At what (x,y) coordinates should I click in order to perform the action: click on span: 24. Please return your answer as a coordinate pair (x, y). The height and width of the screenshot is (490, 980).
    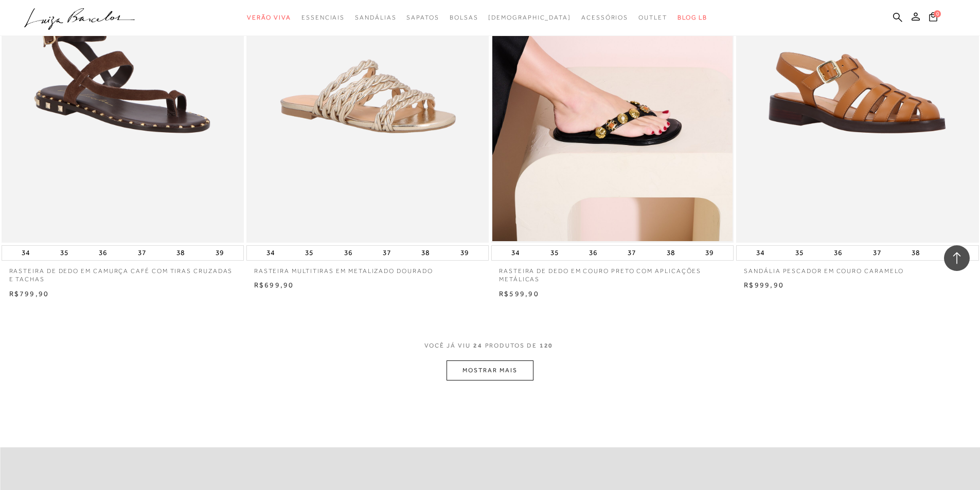
    Looking at the image, I should click on (478, 351).